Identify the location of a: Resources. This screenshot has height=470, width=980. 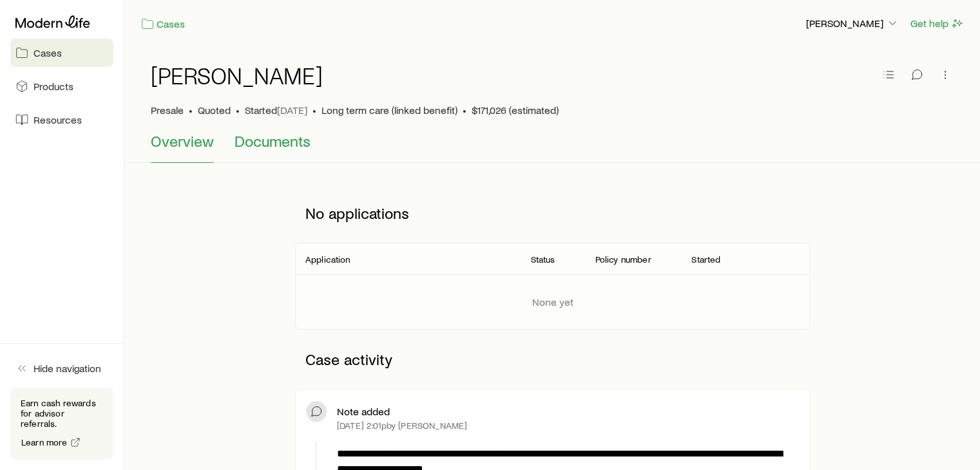
(62, 120).